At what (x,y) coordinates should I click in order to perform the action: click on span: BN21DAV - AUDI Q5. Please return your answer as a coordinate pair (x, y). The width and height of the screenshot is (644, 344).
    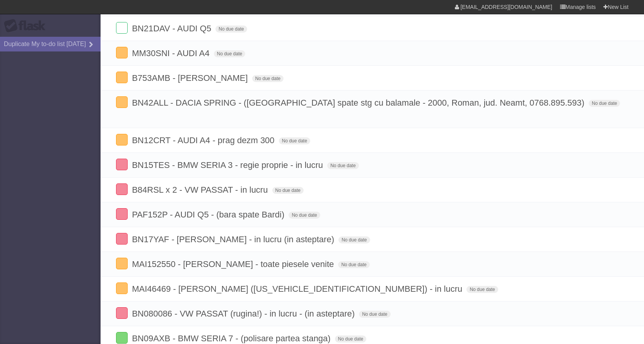
    Looking at the image, I should click on (172, 28).